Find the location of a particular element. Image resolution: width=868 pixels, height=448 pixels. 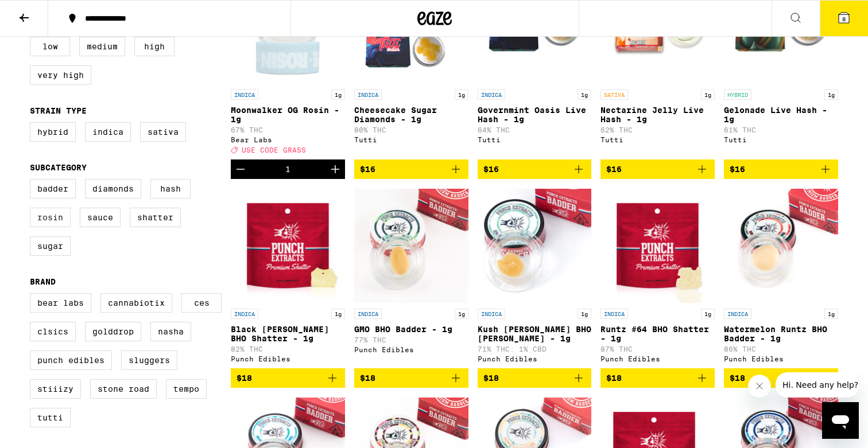

p: Watermelon Runtz BHO Badder - 1g is located at coordinates (780, 334).